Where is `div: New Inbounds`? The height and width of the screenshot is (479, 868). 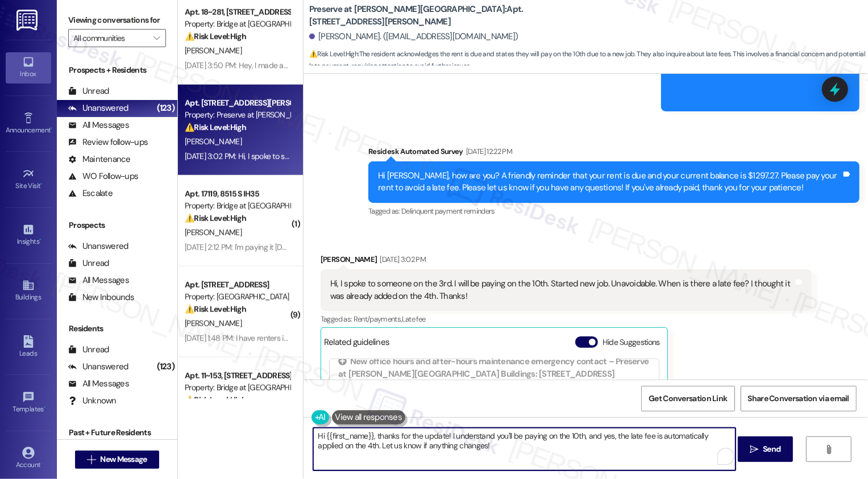 div: New Inbounds is located at coordinates (101, 297).